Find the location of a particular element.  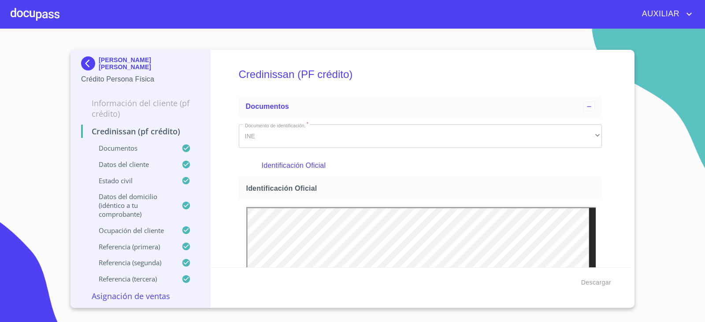

p: Datos del domicilio (idéntico a tu comprobante) is located at coordinates (131, 205).